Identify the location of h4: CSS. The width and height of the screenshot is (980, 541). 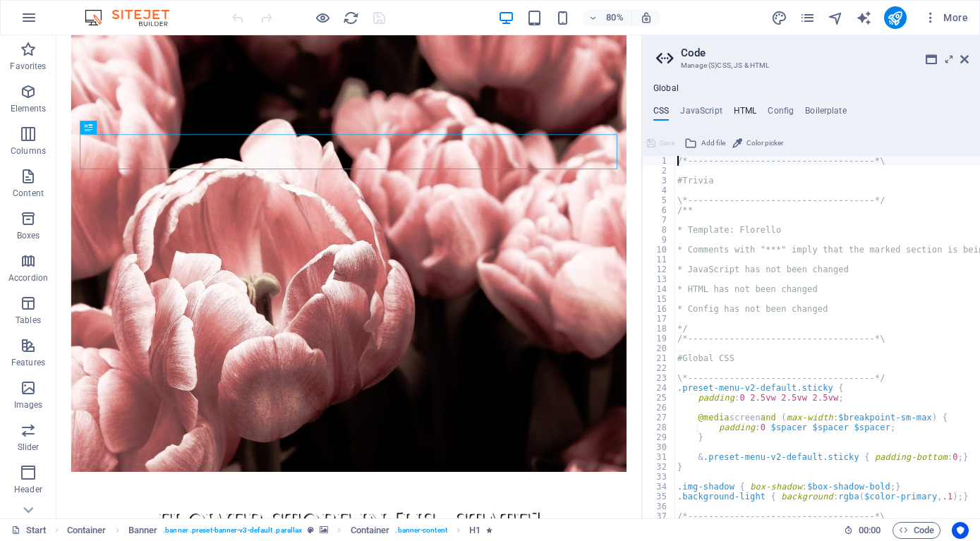
(661, 114).